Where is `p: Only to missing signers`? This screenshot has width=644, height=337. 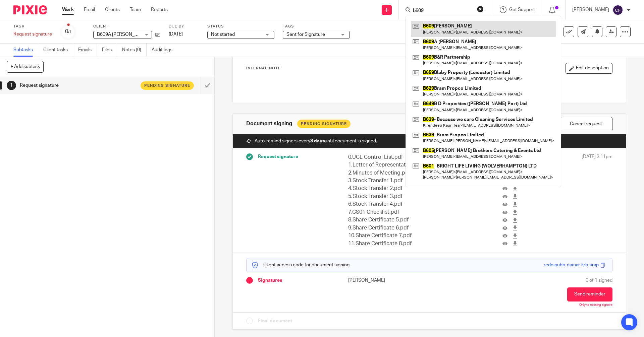 p: Only to missing signers is located at coordinates (596, 305).